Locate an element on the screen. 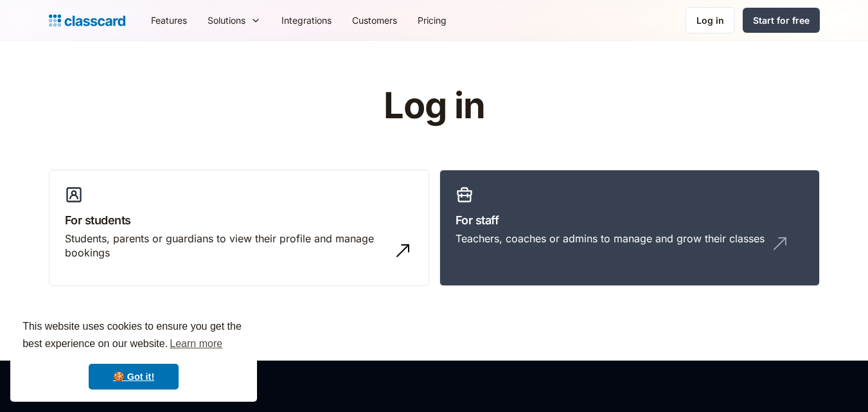 Image resolution: width=868 pixels, height=412 pixels. div: Start for free is located at coordinates (781, 20).